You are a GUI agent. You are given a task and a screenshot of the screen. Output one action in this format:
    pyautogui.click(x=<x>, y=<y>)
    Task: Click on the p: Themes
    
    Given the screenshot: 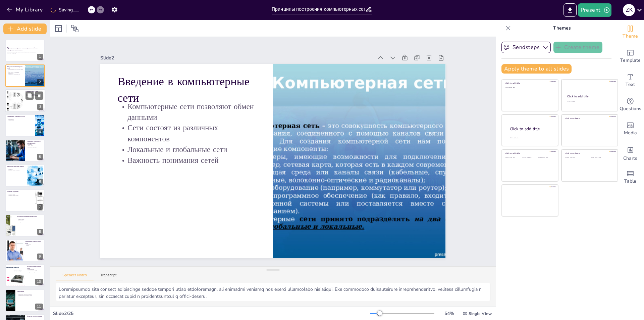 What is the action you would take?
    pyautogui.click(x=562, y=28)
    